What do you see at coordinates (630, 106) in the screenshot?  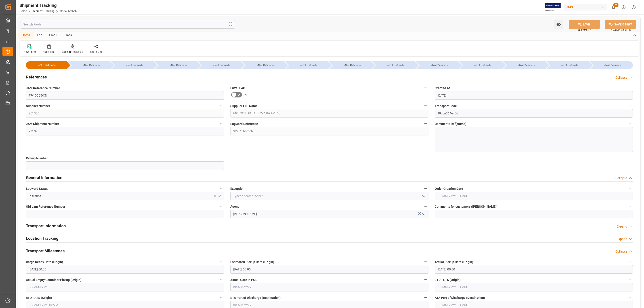 I see `button: Transport Code` at bounding box center [630, 106].